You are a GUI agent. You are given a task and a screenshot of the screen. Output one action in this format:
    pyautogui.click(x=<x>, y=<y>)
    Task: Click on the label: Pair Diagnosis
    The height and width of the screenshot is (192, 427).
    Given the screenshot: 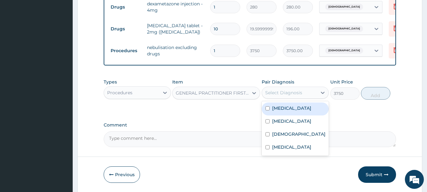 What is the action you would take?
    pyautogui.click(x=278, y=82)
    